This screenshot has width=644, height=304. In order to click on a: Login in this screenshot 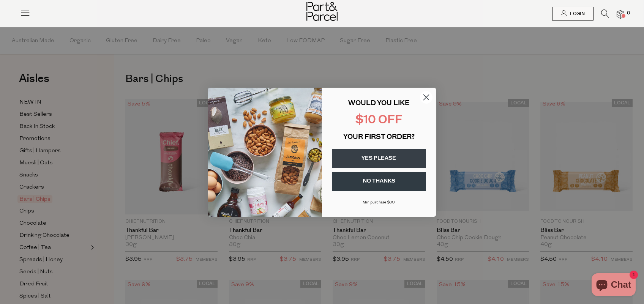, I will do `click(572, 14)`.